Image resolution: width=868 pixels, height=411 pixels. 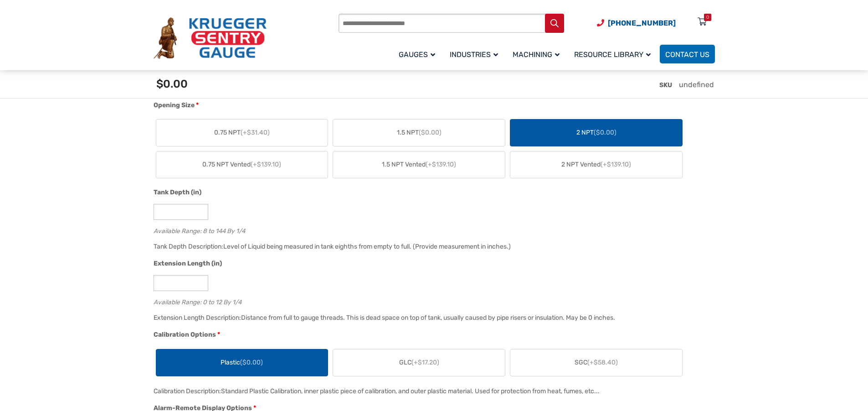 I want to click on span: Extension Length (in), so click(x=188, y=263).